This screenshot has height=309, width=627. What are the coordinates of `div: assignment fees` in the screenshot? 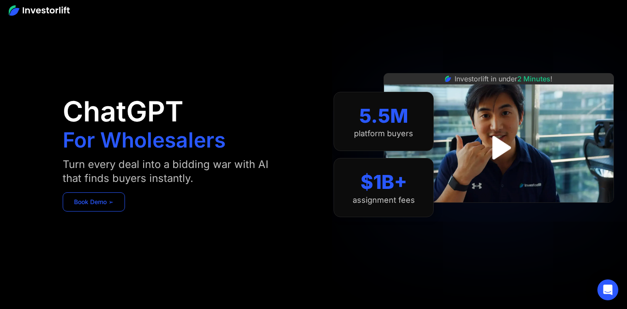 It's located at (383, 200).